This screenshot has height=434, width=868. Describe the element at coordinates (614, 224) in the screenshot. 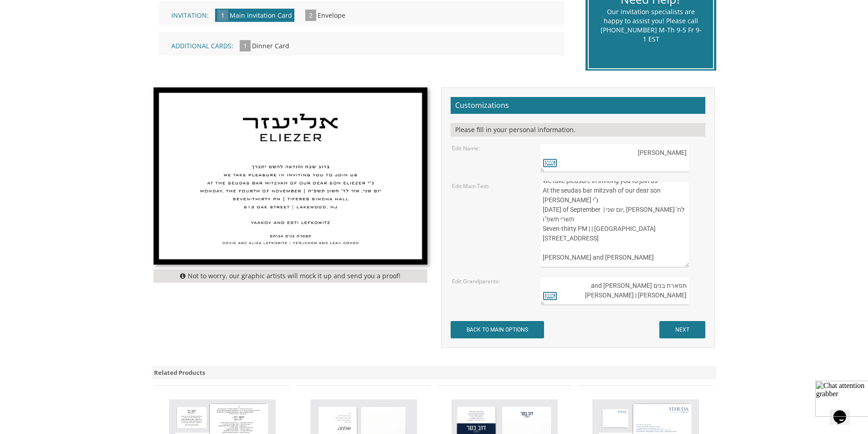

I see `textarea: ברוב שבח והודאה להשם יתברך We take pleasure in inviting you to join us At the seudas bar mitzvah ...` at that location.